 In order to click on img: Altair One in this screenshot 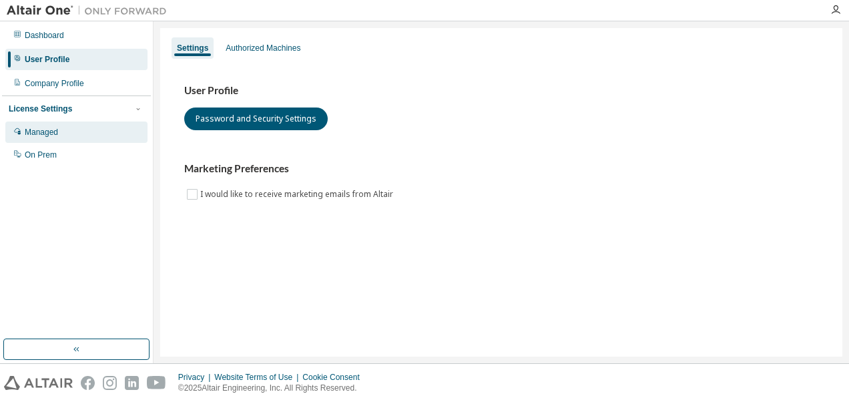, I will do `click(90, 11)`.